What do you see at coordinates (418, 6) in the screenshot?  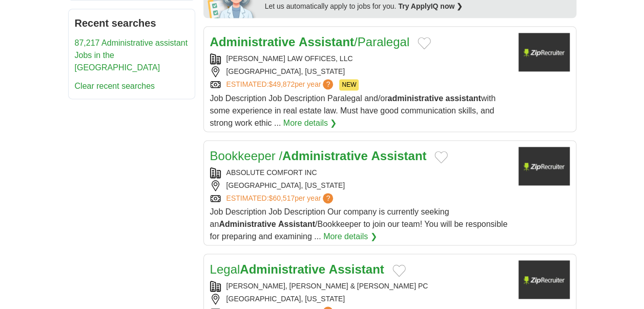 I see `div: Let us automatically apply to jobs for you.` at bounding box center [418, 6].